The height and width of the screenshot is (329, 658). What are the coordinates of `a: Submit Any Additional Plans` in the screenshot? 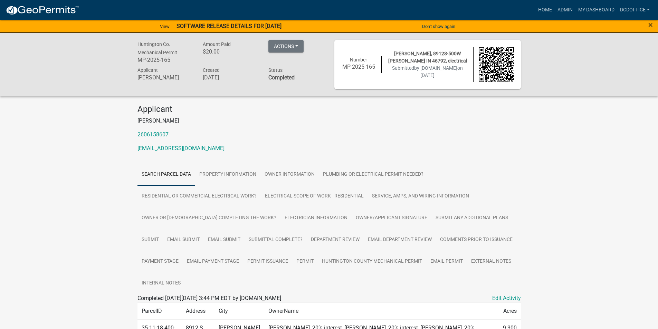 It's located at (472, 218).